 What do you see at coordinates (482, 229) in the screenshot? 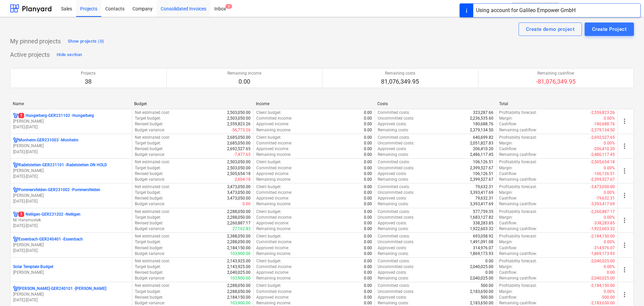
I see `p: 1,922,603.32` at bounding box center [482, 229].